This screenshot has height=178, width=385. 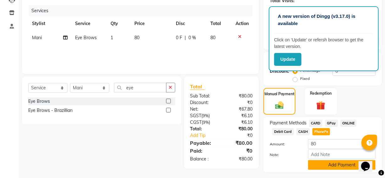 I want to click on div: ₹67.80, so click(x=239, y=109).